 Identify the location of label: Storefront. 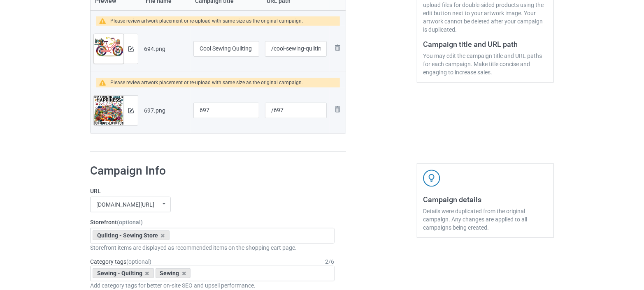
(213, 222).